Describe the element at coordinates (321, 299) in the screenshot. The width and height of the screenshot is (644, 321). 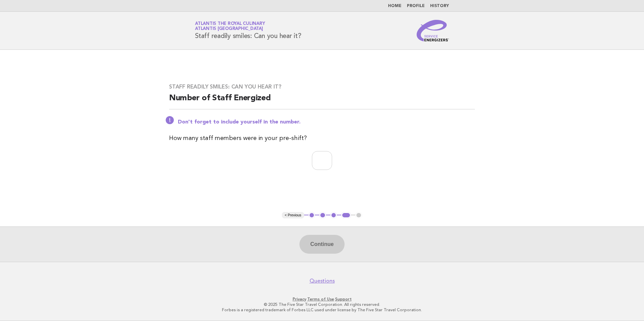
I see `a: Terms of Use` at that location.